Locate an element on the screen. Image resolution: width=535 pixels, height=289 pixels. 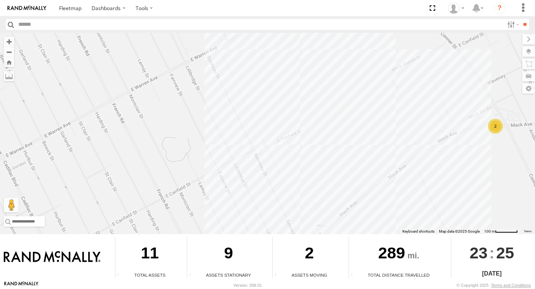
a: Visit our Website is located at coordinates (21, 285).